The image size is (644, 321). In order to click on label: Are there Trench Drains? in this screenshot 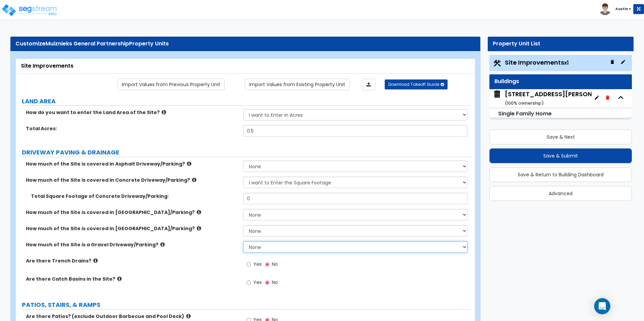, I will do `click(132, 261)`.